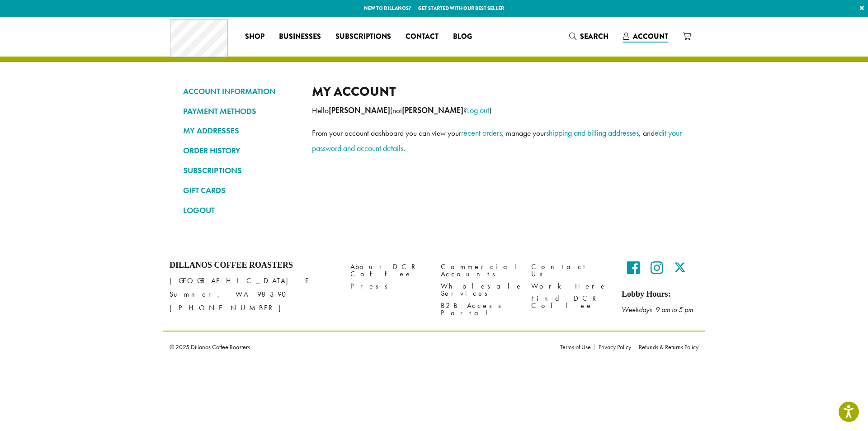  Describe the element at coordinates (615, 347) in the screenshot. I see `a: Privacy Policy` at that location.